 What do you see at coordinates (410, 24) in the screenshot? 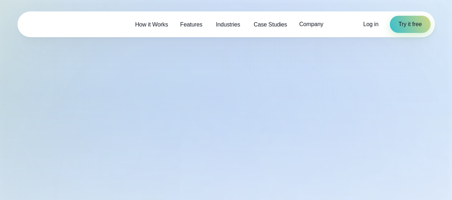
I see `a: Try it free` at bounding box center [410, 24].